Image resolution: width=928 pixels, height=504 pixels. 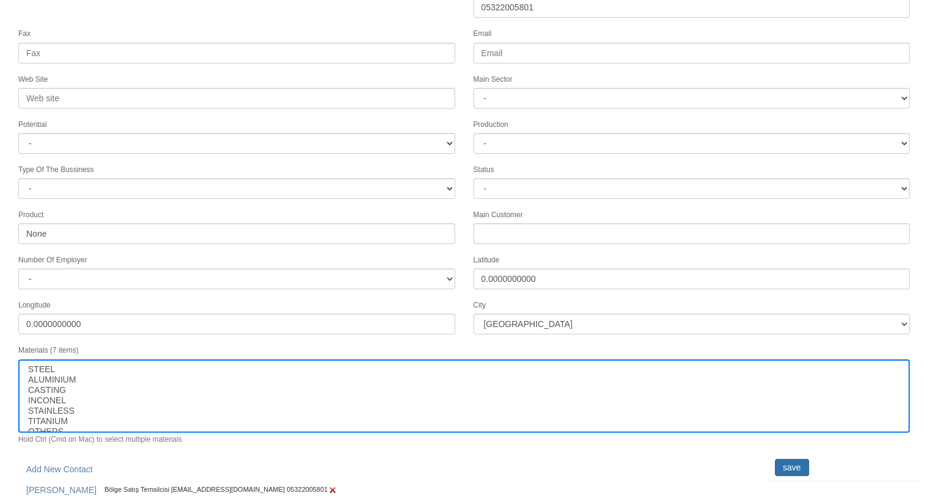 I want to click on label: Status, so click(x=484, y=170).